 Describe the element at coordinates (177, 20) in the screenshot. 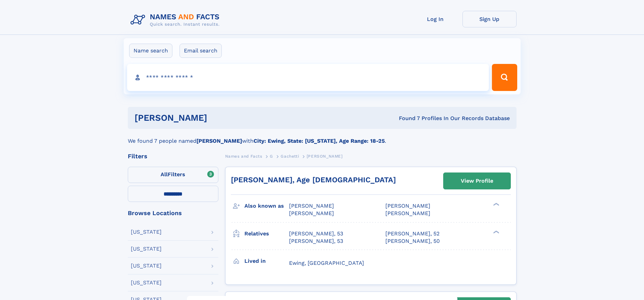

I see `img: Logo Names and Facts` at that location.